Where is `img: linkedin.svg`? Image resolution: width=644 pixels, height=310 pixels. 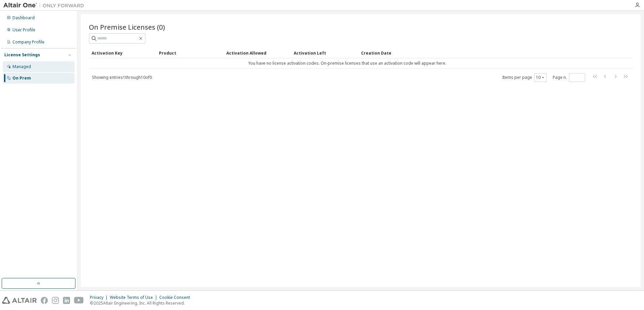 img: linkedin.svg is located at coordinates (66, 301).